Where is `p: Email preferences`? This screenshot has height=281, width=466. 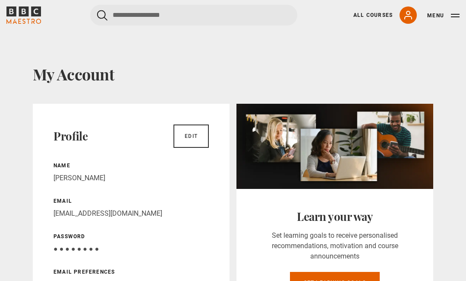
p: Email preferences is located at coordinates (131, 271).